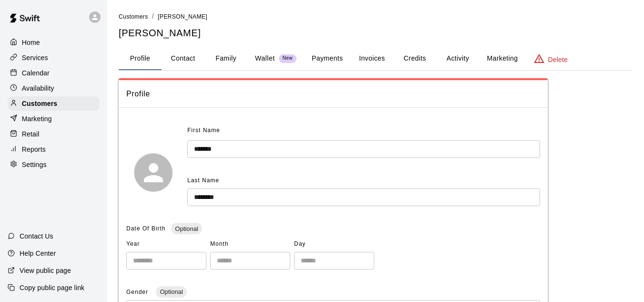 This screenshot has width=644, height=302. I want to click on span: Customers, so click(134, 17).